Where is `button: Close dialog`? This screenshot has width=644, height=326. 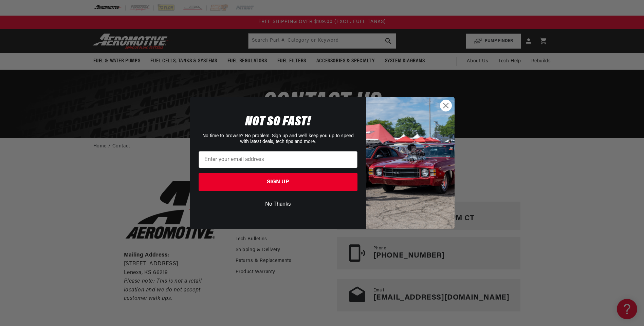
button: Close dialog is located at coordinates (446, 105).